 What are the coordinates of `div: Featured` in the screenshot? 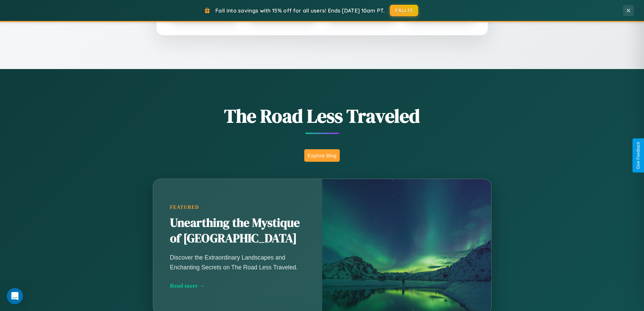 It's located at (238, 207).